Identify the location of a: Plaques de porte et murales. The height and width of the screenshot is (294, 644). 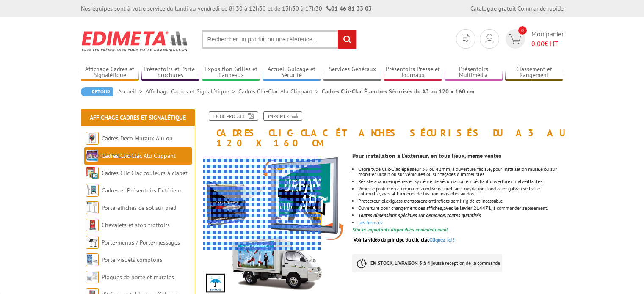
(138, 277).